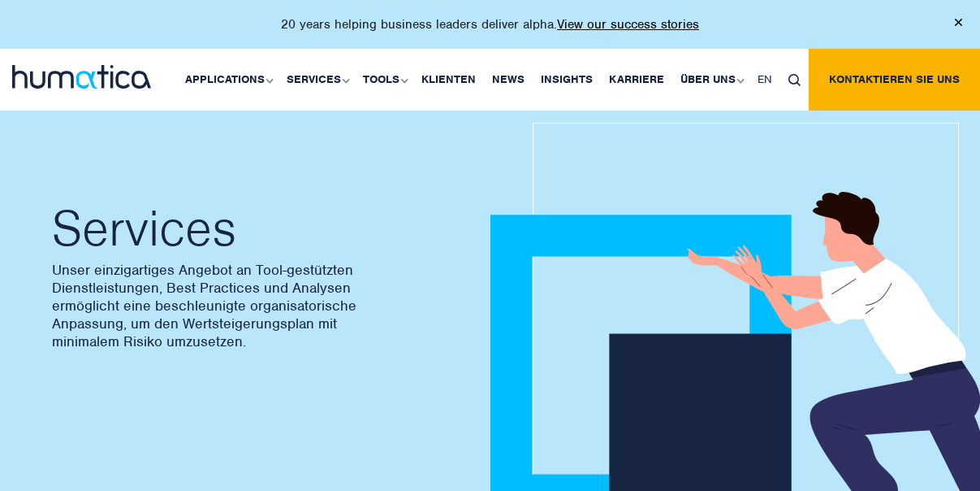 The width and height of the screenshot is (980, 491). What do you see at coordinates (448, 79) in the screenshot?
I see `a: Klienten` at bounding box center [448, 79].